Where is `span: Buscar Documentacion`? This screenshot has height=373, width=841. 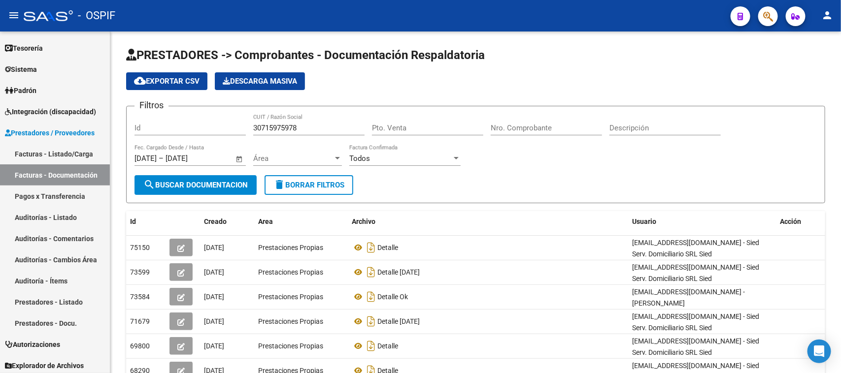
span: Buscar Documentacion is located at coordinates (196, 185).